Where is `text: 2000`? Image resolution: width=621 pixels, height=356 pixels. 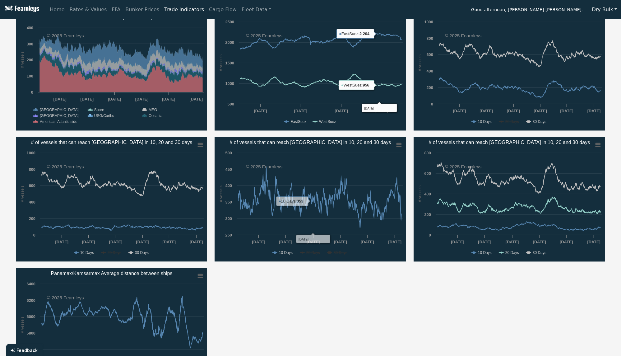
text: 2000 is located at coordinates (230, 42).